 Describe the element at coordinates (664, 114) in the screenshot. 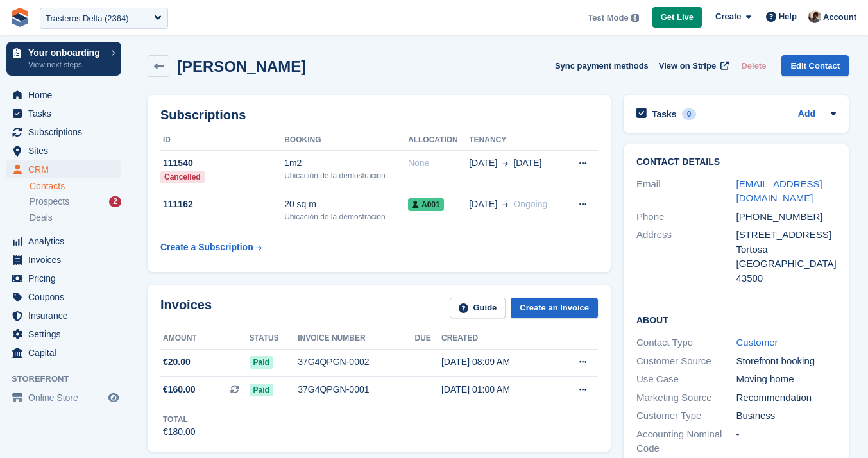

I see `h2: Tasks` at that location.